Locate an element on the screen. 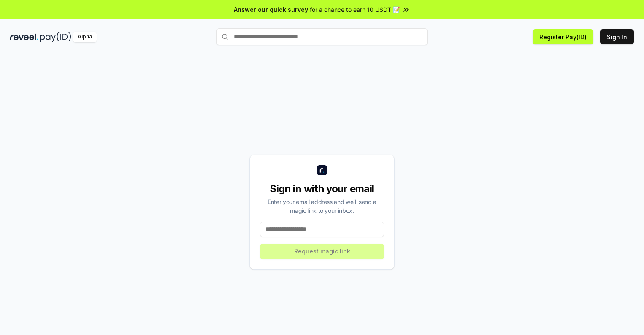  div: Enter your email address and we’ll send a magic link to your inbox. is located at coordinates (322, 206).